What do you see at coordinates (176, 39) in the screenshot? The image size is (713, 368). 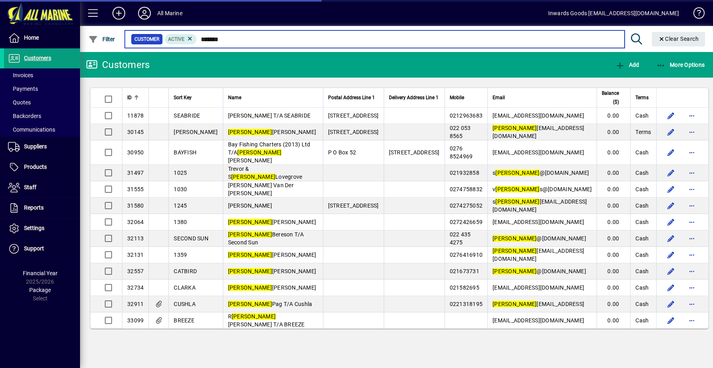 I see `span: Active` at bounding box center [176, 39].